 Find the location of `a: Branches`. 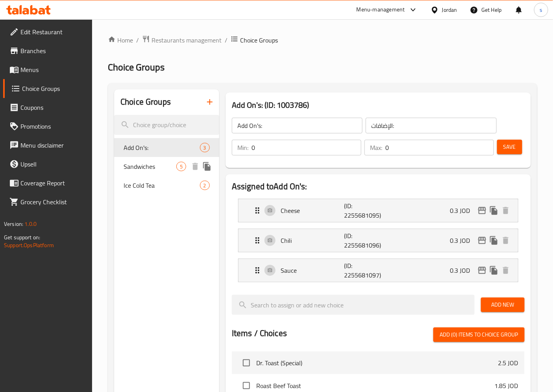

a: Branches is located at coordinates (48, 51).